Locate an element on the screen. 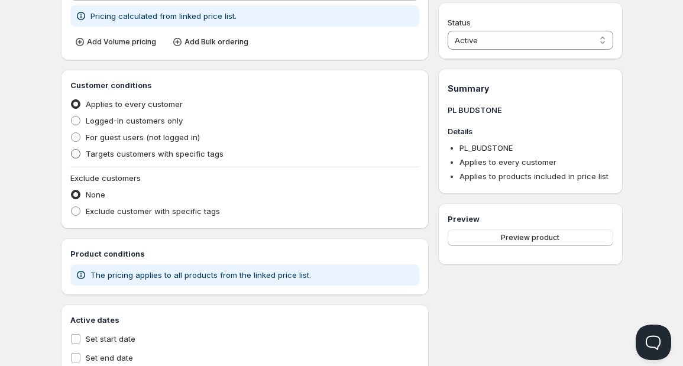  h3: Product conditions is located at coordinates (245, 254).